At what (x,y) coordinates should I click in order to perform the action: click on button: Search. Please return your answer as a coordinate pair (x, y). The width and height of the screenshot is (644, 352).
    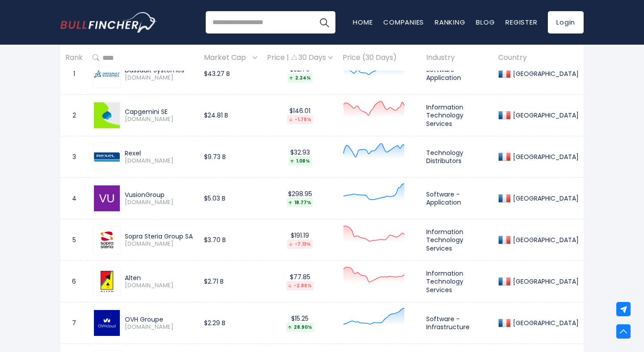
    Looking at the image, I should click on (324, 22).